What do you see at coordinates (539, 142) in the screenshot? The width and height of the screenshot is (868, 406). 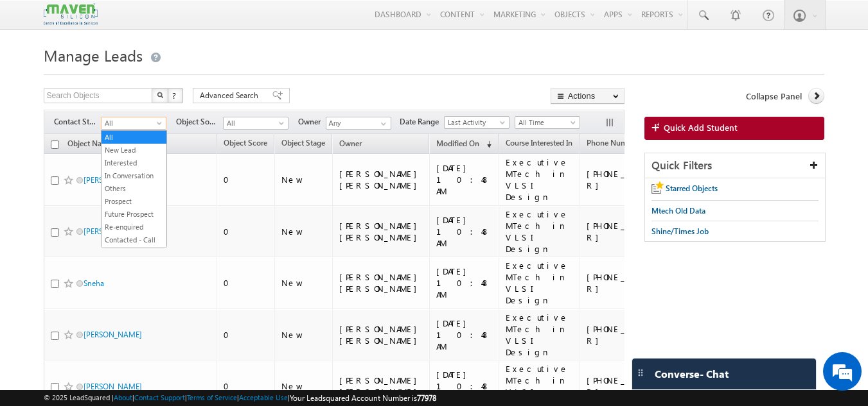 I see `span: Course Interested In` at bounding box center [539, 142].